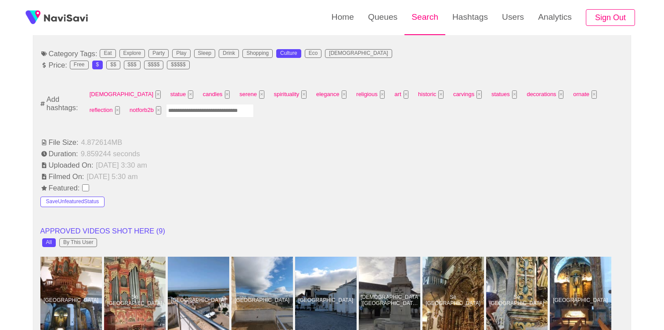 The image size is (664, 330). I want to click on button: Tag at index 6 with value 167 focussed. Press backspace to remove, so click(382, 94).